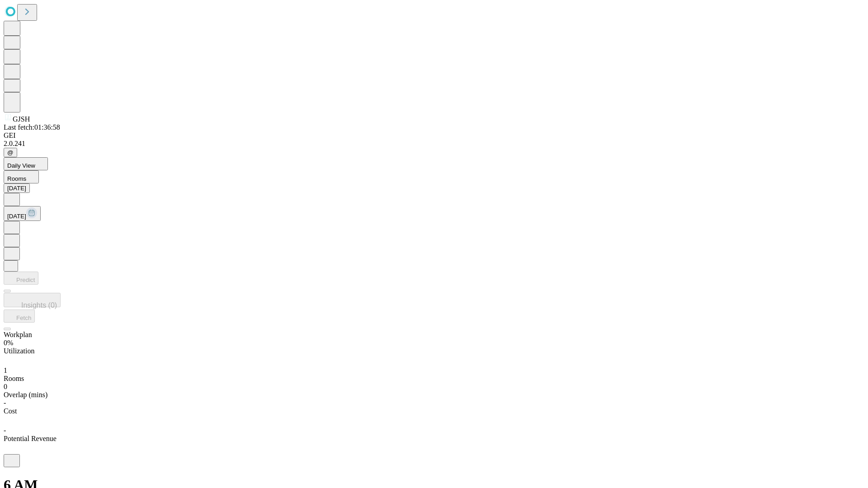  What do you see at coordinates (22, 165) in the screenshot?
I see `span: Daily View` at bounding box center [22, 165].